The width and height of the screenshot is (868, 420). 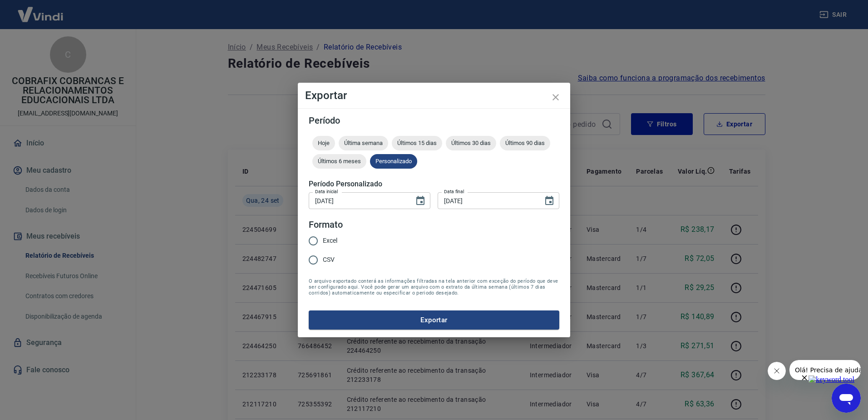 What do you see at coordinates (324, 143) in the screenshot?
I see `span: Hoje` at bounding box center [324, 143].